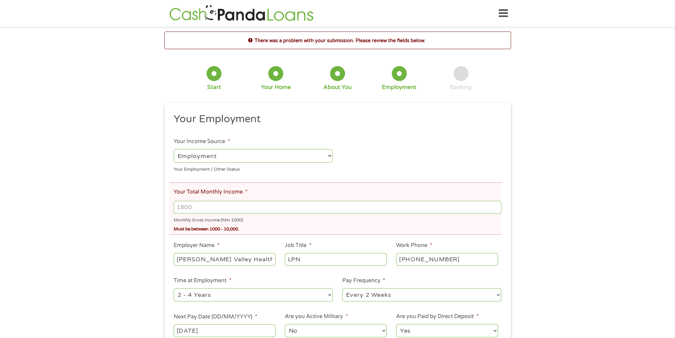 The width and height of the screenshot is (675, 338). I want to click on label: Job Title, so click(298, 245).